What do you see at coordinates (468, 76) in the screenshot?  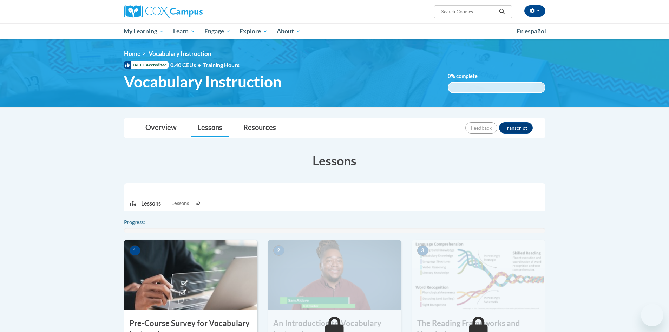 I see `label: % complete` at bounding box center [468, 76].